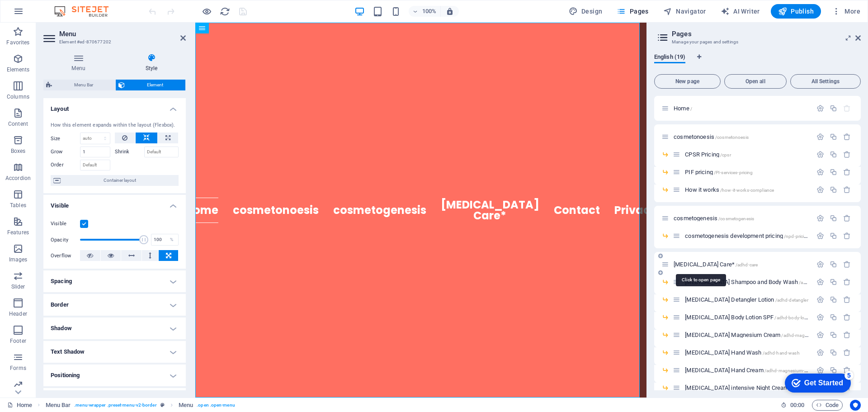 This screenshot has width=868, height=412. Describe the element at coordinates (826, 81) in the screenshot. I see `span: All Settings` at that location.